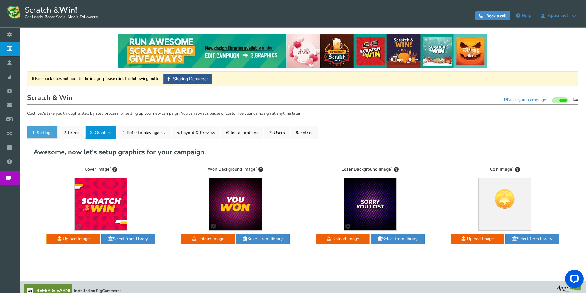 The height and width of the screenshot is (293, 586). I want to click on a: 5. Layout & Preview, so click(196, 132).